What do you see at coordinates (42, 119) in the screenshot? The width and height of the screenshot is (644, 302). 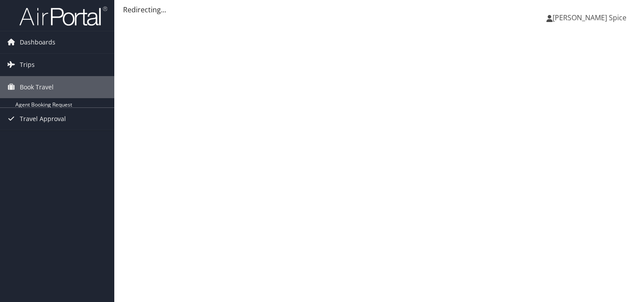 I see `span: Travel Approval` at bounding box center [42, 119].